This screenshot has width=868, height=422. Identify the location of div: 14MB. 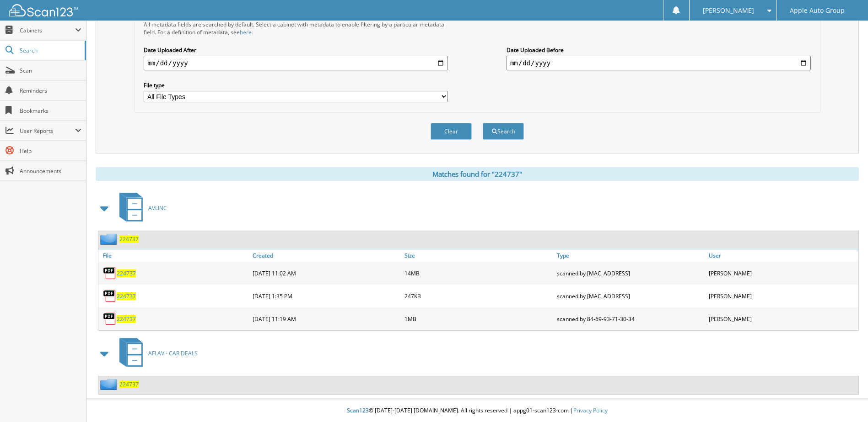
(478, 273).